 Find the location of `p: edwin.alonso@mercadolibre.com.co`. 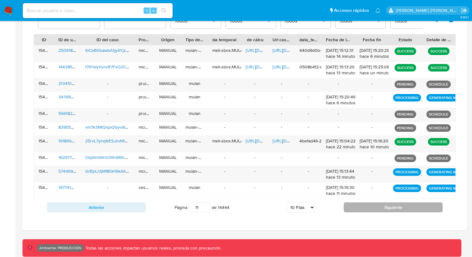

p: edwin.alonso@mercadolibre.com.co is located at coordinates (427, 10).